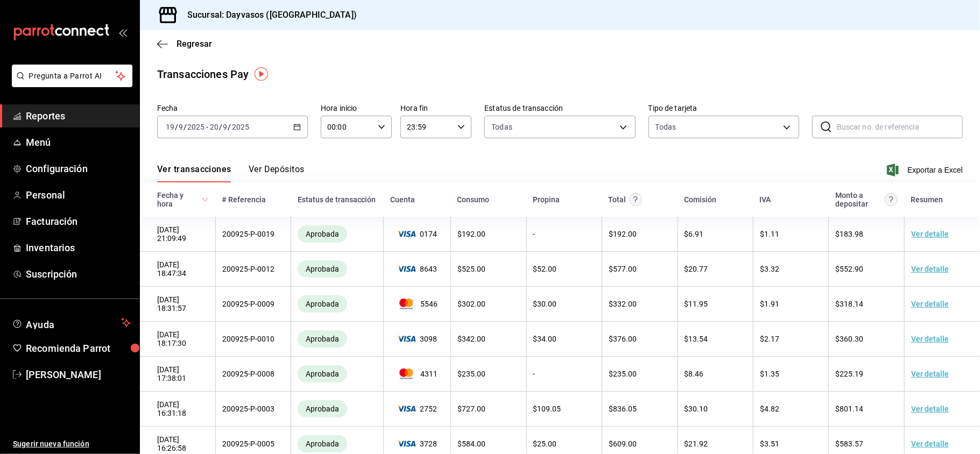  I want to click on td: 200925-P-0009, so click(253, 304).